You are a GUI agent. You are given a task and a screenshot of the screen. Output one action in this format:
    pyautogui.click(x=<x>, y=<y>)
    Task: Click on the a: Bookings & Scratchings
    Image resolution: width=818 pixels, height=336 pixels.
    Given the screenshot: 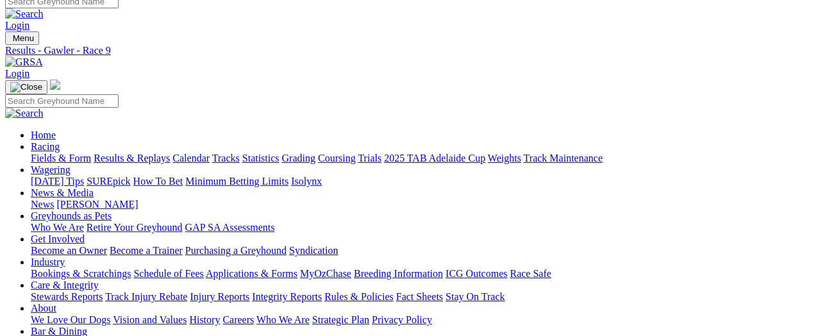 What is the action you would take?
    pyautogui.click(x=81, y=273)
    